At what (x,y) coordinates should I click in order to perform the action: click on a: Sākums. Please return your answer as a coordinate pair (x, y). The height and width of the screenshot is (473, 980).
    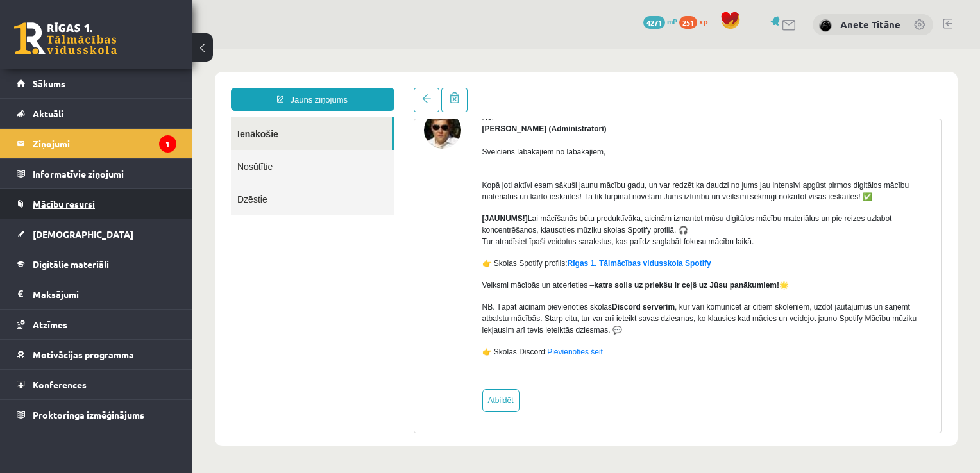
    Looking at the image, I should click on (97, 84).